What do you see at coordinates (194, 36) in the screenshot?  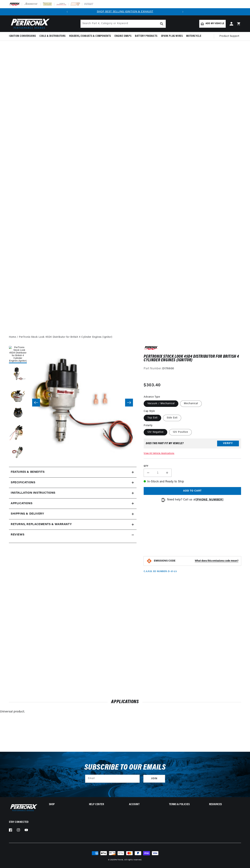 I see `summary: Motorcycle` at bounding box center [194, 36].